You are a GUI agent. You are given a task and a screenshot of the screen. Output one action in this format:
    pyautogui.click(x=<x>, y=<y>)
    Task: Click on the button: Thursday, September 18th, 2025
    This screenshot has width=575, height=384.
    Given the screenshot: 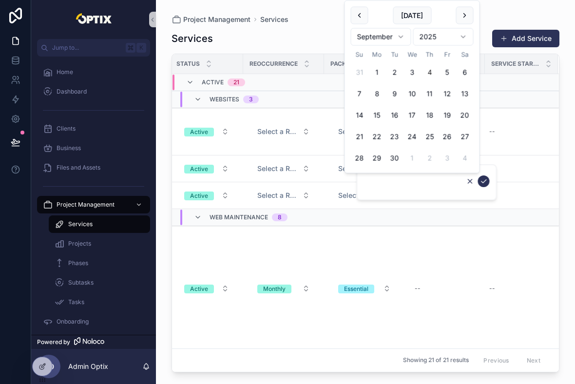 What is the action you would take?
    pyautogui.click(x=430, y=115)
    